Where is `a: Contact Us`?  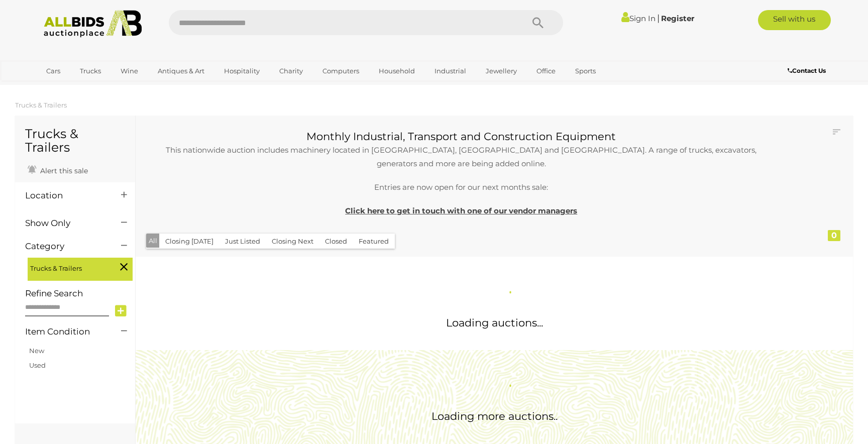
a: Contact Us is located at coordinates (808, 71).